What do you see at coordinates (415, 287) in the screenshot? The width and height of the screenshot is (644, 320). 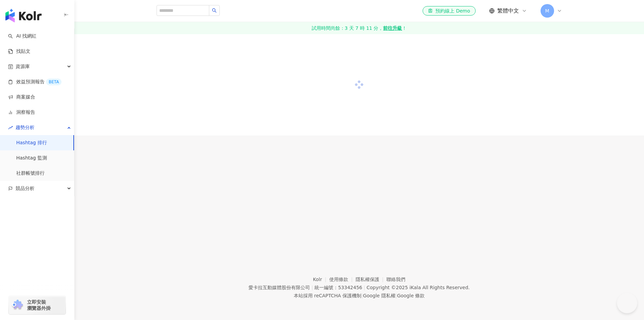 I see `a: iKala` at bounding box center [415, 287].